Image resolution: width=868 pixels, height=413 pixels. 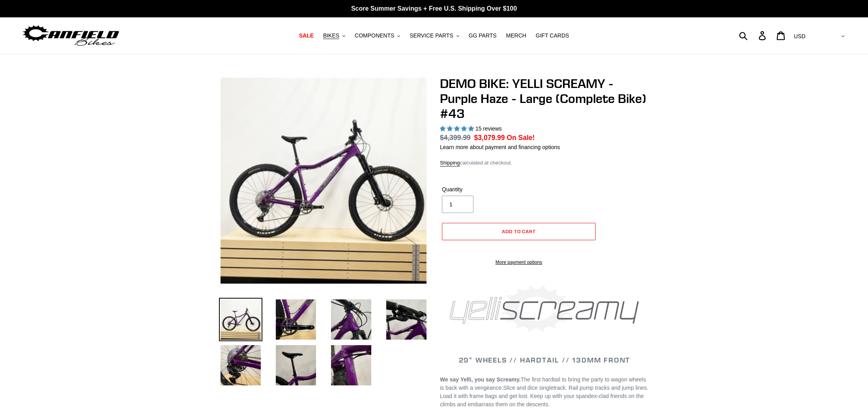 I want to click on span: 29" WHEELS // HARDTAIL // 130MM FRONT, so click(x=545, y=360).